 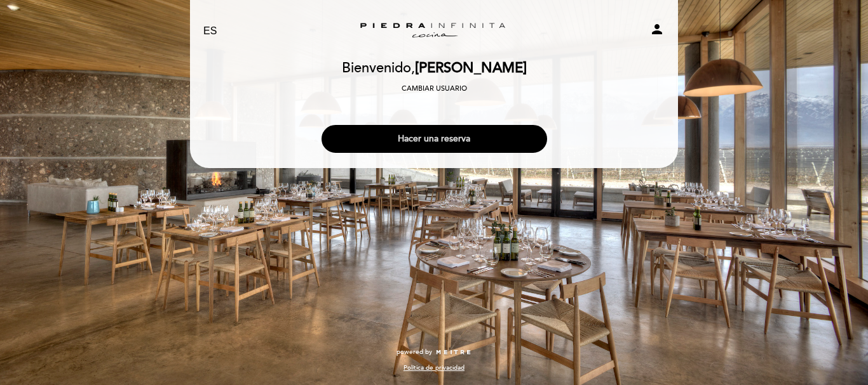 I want to click on button: person, so click(x=657, y=31).